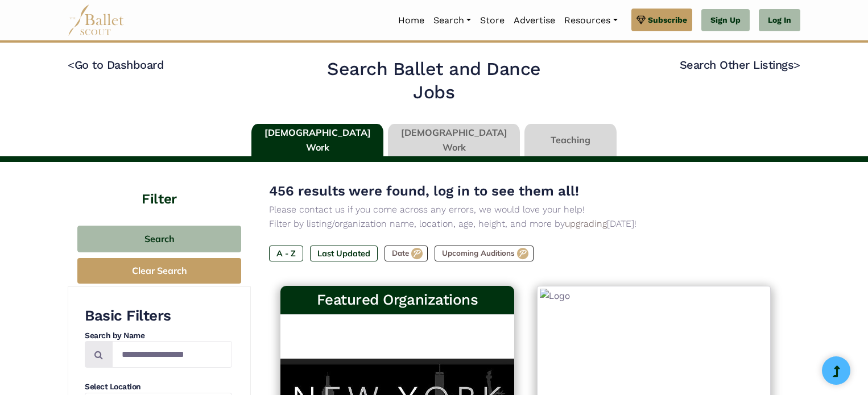 The width and height of the screenshot is (868, 395). What do you see at coordinates (286, 253) in the screenshot?
I see `label: A - Z` at bounding box center [286, 253].